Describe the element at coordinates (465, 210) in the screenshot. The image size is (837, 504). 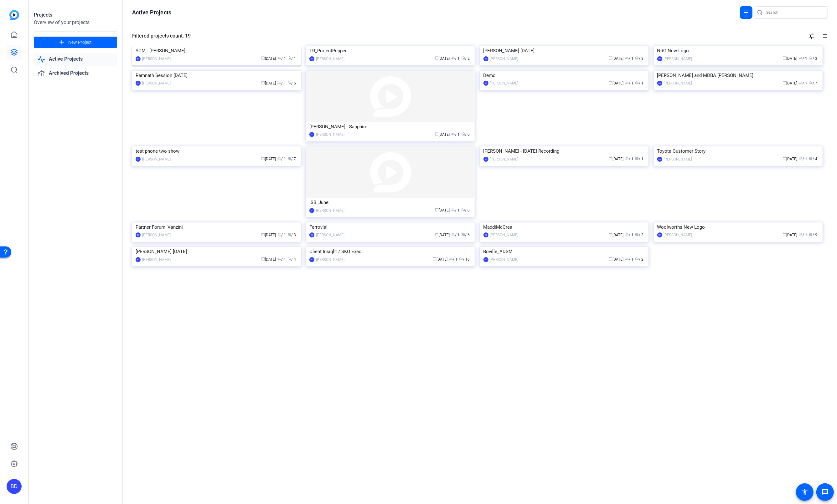
I see `span: / 0` at that location.